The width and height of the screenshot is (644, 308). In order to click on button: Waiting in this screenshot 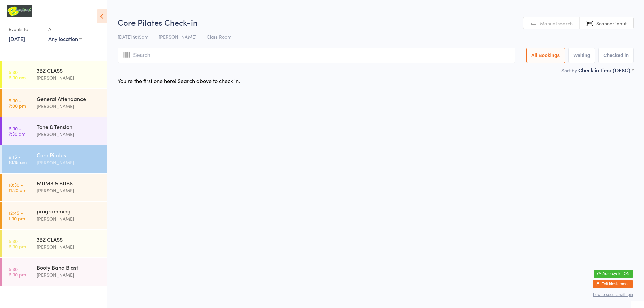, I will do `click(581, 55)`.